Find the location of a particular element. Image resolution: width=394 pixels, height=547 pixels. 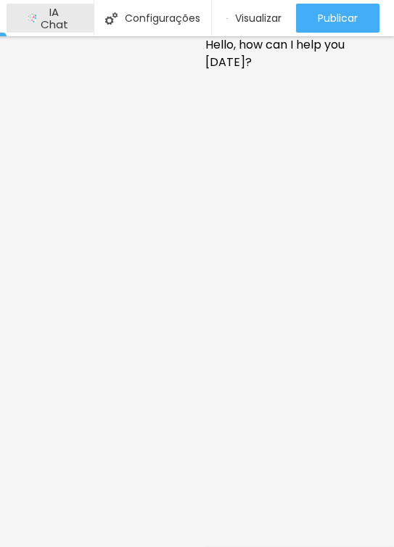

span: Publicar is located at coordinates (337, 18).